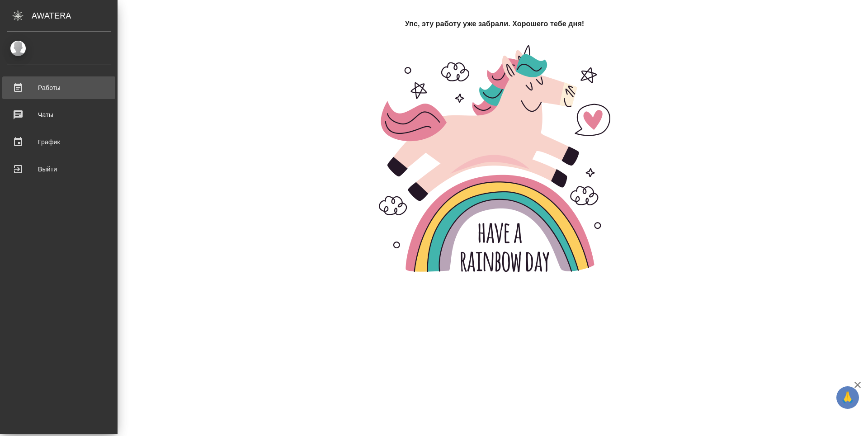 This screenshot has height=436, width=868. What do you see at coordinates (495, 24) in the screenshot?
I see `h4: Упс, эту работу уже забрали. Хорошего тебе дня!` at bounding box center [495, 24].